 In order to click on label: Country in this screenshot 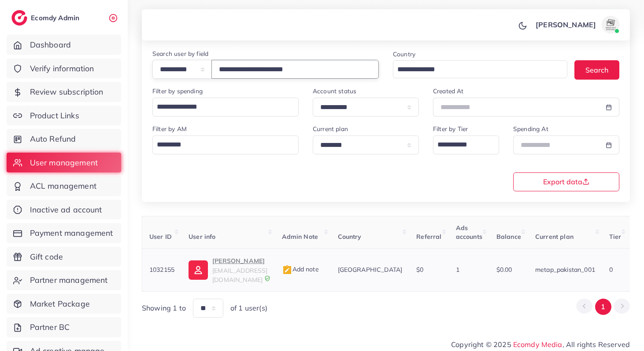, I will do `click(404, 54)`.